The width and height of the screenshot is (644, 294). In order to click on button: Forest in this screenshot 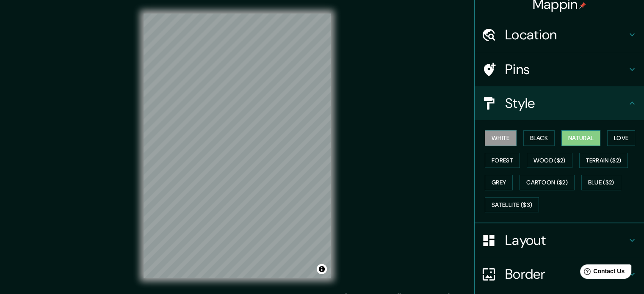, I will do `click(502, 160)`.